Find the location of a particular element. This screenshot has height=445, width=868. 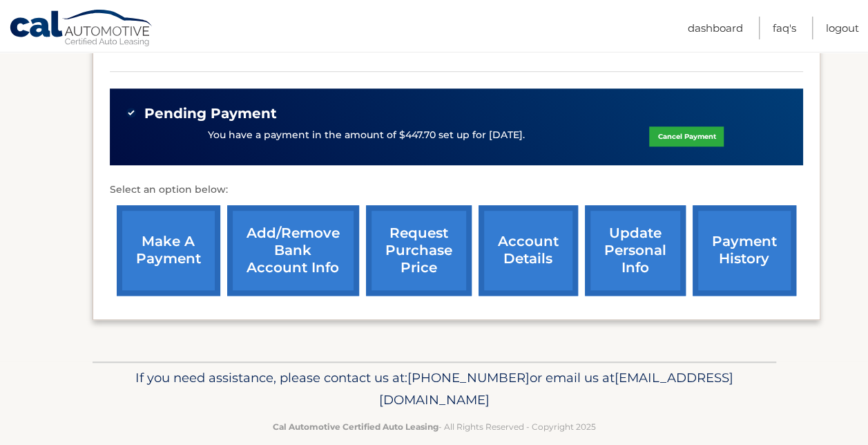

a: Cancel Payment is located at coordinates (687, 136).